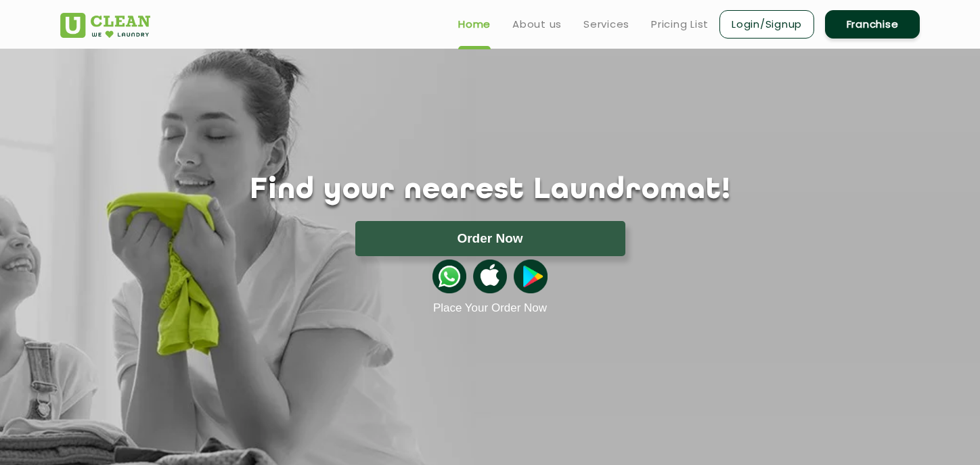 This screenshot has height=465, width=980. What do you see at coordinates (490, 190) in the screenshot?
I see `h1: Find your nearest Laundromat!` at bounding box center [490, 190].